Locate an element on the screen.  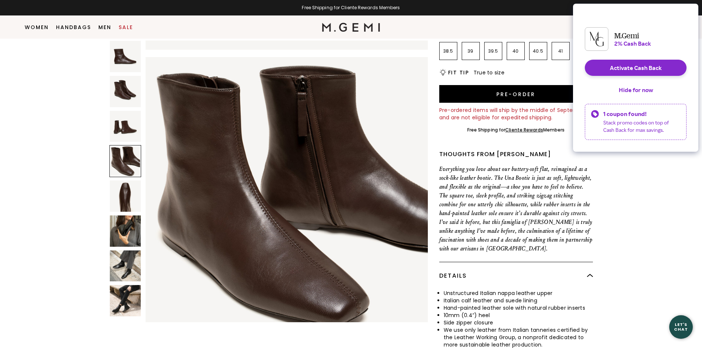
a: Handbags is located at coordinates (73, 27).